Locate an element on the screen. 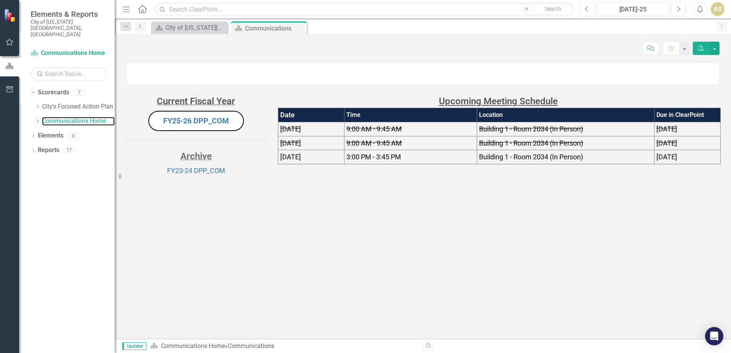  button: AS is located at coordinates (718, 9).